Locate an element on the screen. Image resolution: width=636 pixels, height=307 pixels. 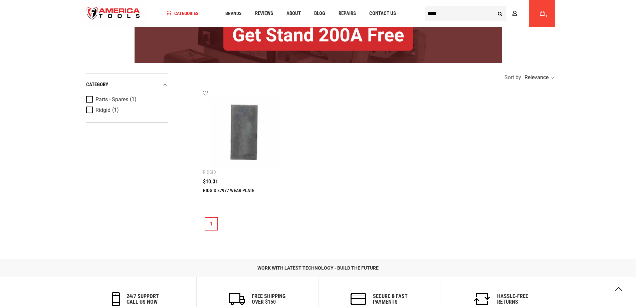
a: About is located at coordinates (294, 13).